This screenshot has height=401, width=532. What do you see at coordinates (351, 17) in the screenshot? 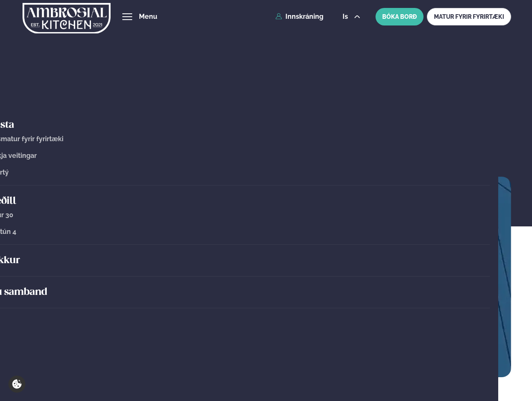
I see `button: is` at bounding box center [351, 17].